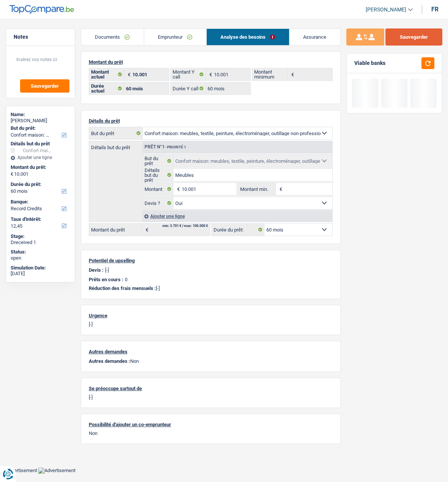 The width and height of the screenshot is (448, 482). I want to click on p: 0, so click(126, 279).